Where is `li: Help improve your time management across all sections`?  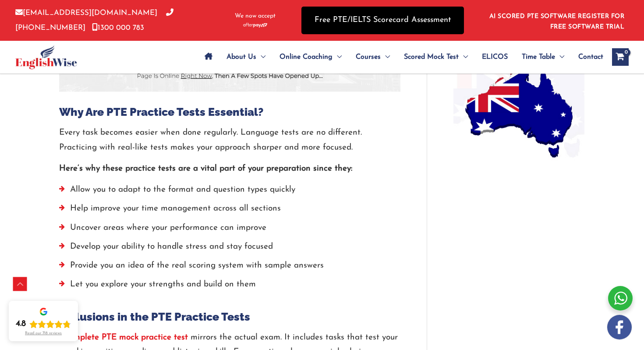 li: Help improve your time management across all sections is located at coordinates (230, 211).